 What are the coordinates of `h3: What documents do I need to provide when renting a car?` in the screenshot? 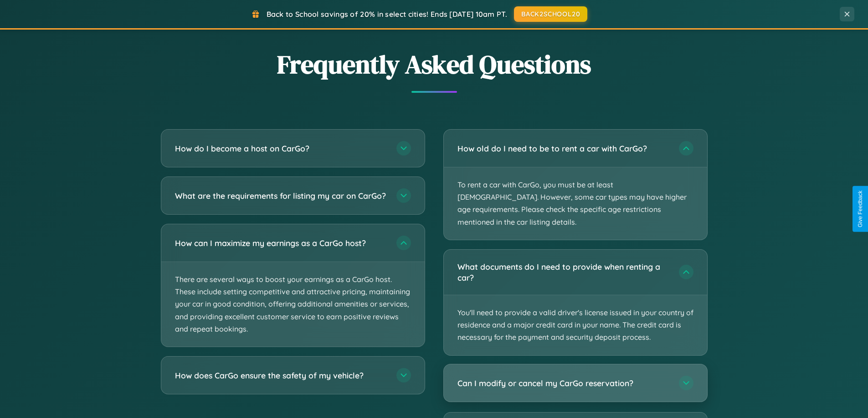 It's located at (564, 273).